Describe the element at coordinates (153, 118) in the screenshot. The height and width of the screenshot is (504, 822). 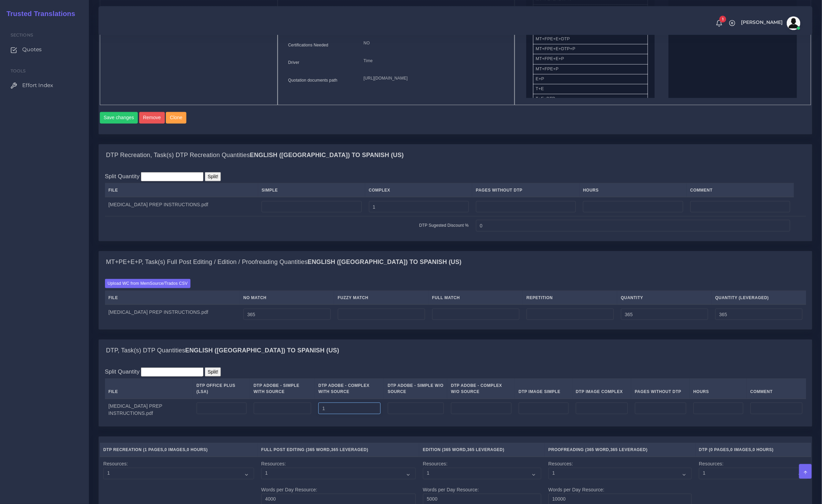
I see `a: Remove` at that location.